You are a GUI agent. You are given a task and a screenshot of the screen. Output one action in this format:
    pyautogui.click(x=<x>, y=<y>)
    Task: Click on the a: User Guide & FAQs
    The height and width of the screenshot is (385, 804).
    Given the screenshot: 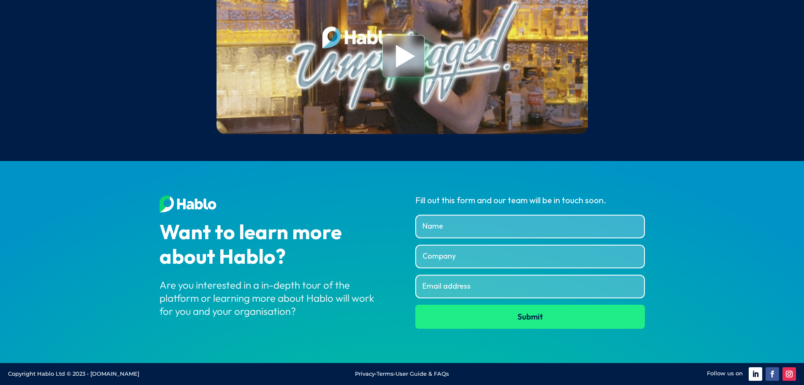 What is the action you would take?
    pyautogui.click(x=422, y=373)
    